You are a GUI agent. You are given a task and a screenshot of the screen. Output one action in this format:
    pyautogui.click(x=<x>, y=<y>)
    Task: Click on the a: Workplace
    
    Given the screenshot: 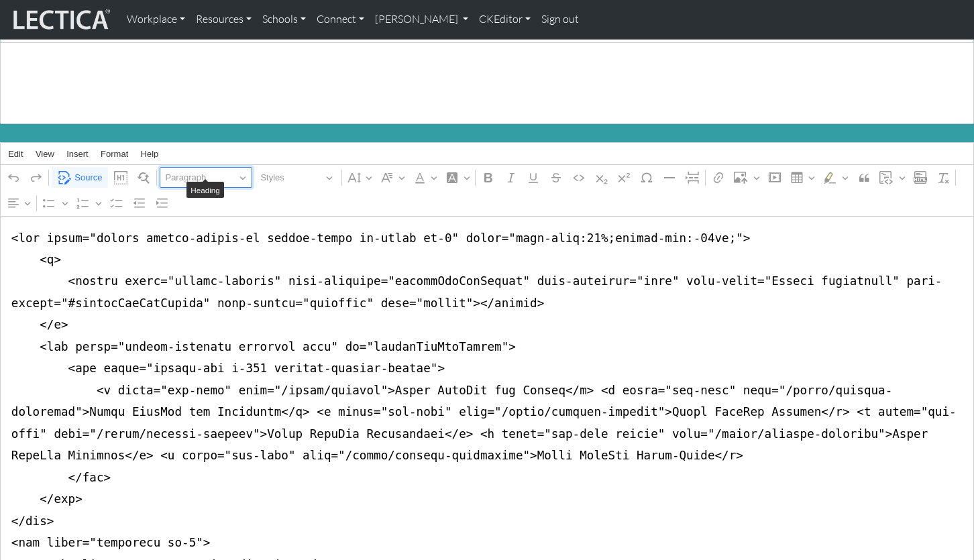 What is the action you would take?
    pyautogui.click(x=156, y=19)
    